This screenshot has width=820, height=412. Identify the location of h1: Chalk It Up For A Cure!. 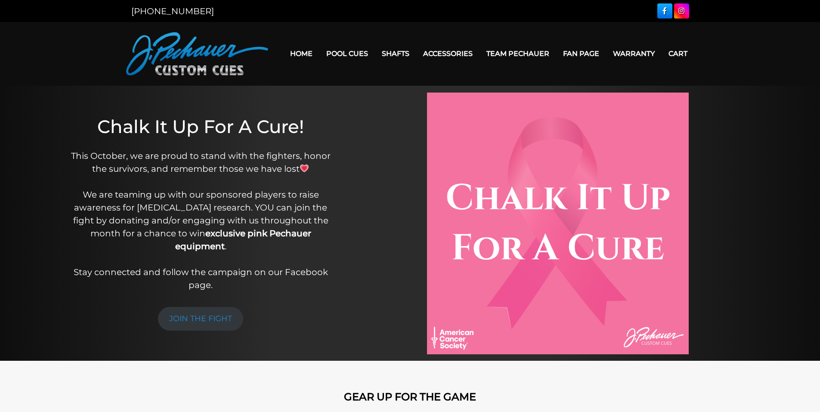
(201, 127).